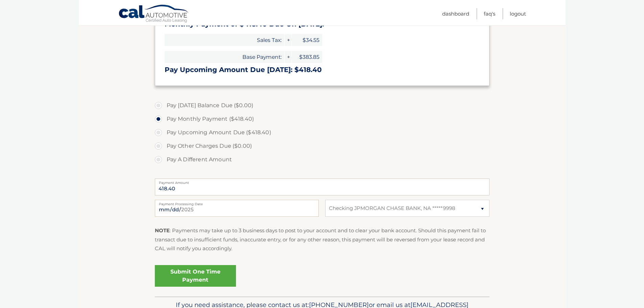 The height and width of the screenshot is (308, 644). I want to click on label: Pay Upcoming Amount Due ($418.40), so click(322, 132).